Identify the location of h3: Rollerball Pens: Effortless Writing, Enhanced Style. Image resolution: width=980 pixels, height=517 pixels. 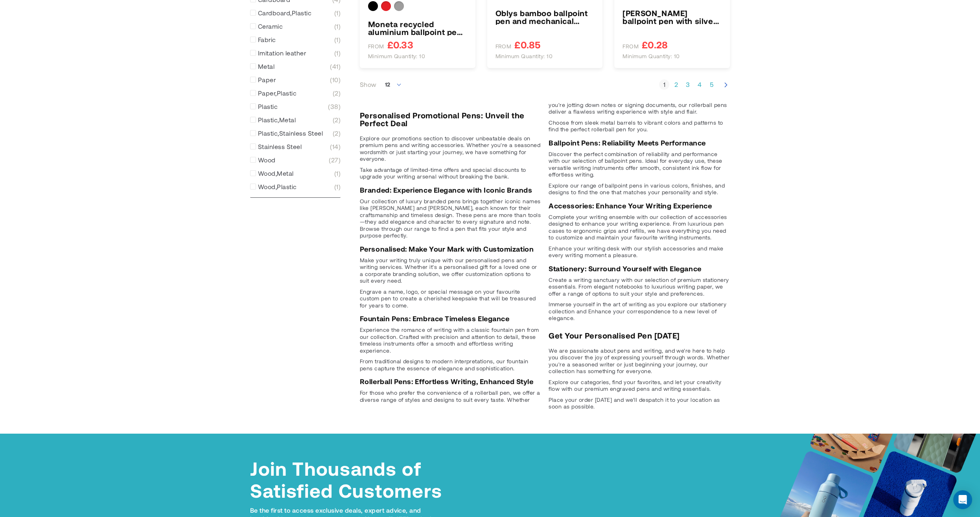
(450, 381).